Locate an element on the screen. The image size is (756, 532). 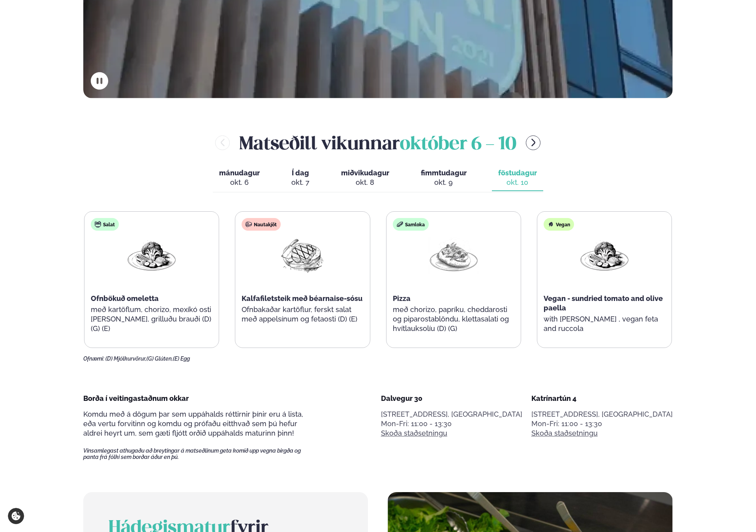
div: okt. 8 is located at coordinates (365, 182).